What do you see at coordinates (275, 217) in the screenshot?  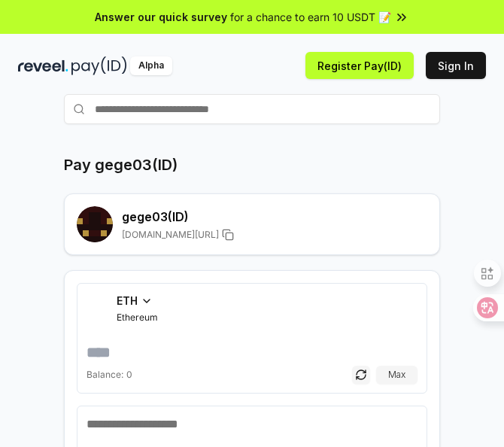 I see `h2: gege03 (ID)` at bounding box center [275, 217].